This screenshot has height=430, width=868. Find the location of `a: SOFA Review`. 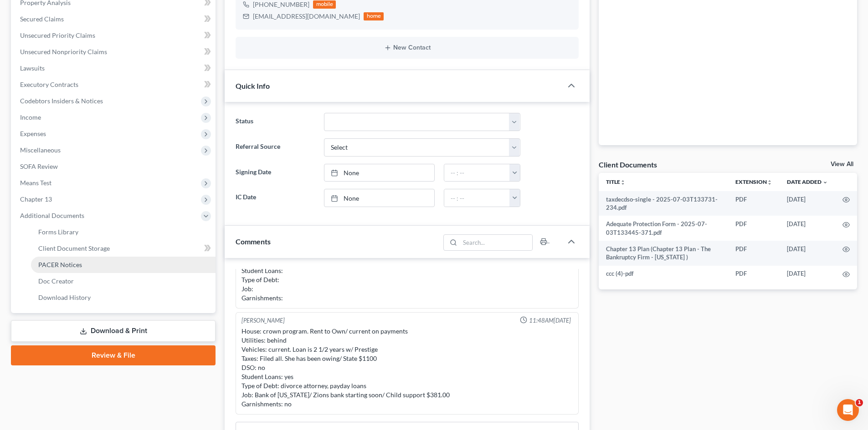

a: SOFA Review is located at coordinates (114, 167).